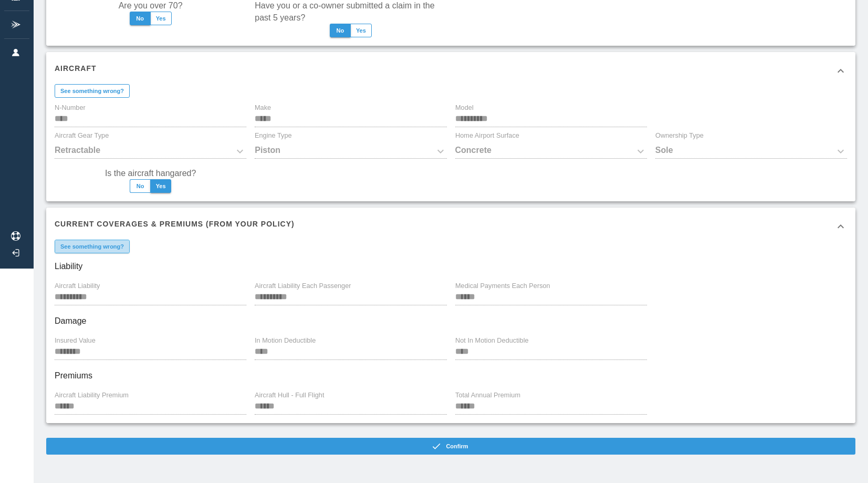 Image resolution: width=868 pixels, height=483 pixels. What do you see at coordinates (487, 135) in the screenshot?
I see `label: Home Airport Surface` at bounding box center [487, 135].